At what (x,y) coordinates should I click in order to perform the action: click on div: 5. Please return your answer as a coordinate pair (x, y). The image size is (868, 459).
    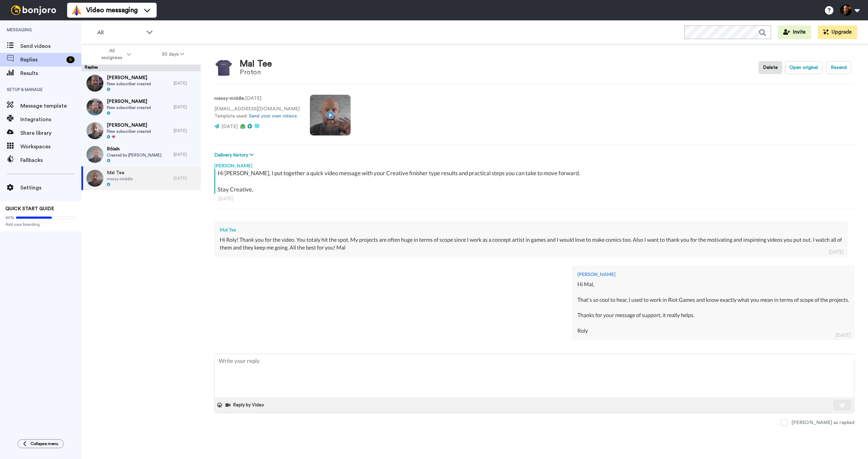
    Looking at the image, I should click on (71, 60).